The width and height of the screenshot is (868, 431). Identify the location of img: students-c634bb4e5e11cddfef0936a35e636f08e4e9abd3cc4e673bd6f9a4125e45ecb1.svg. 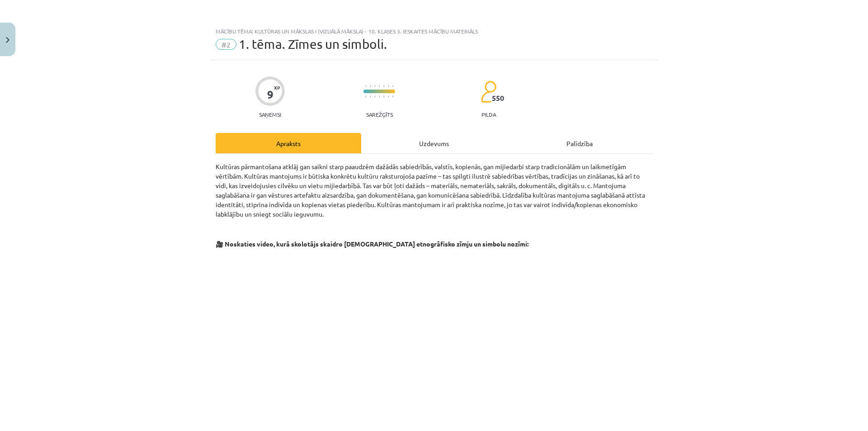
(488, 92).